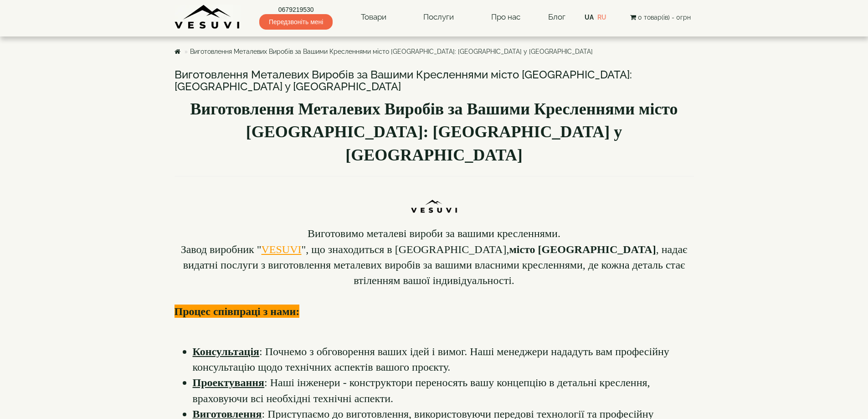 This screenshot has height=419, width=868. What do you see at coordinates (207, 17) in the screenshot?
I see `img: Завод VESUVI` at bounding box center [207, 17].